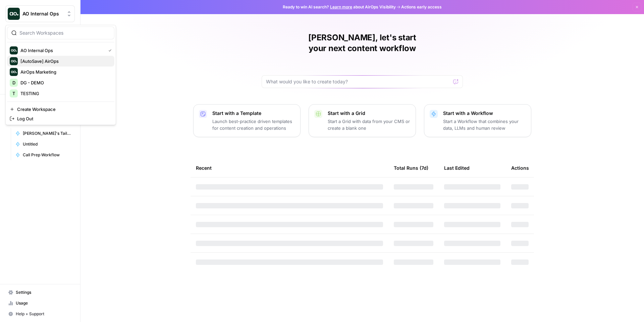 Image resolution: width=644 pixels, height=322 pixels. Describe the element at coordinates (40, 292) in the screenshot. I see `a: Settings` at that location.